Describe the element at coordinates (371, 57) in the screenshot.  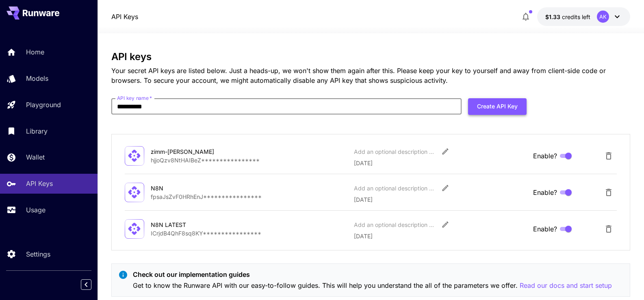
I see `h3: API keys` at that location.